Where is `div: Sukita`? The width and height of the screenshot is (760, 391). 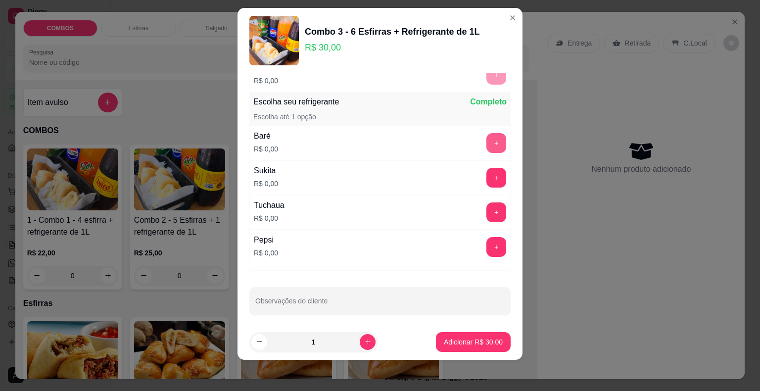 div: Sukita is located at coordinates (266, 171).